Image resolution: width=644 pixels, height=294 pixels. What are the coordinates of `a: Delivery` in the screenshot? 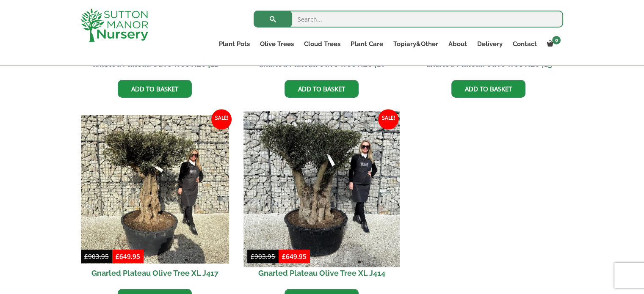 It's located at (489, 44).